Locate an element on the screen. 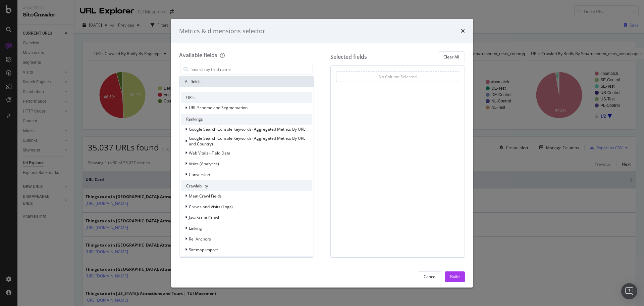 The height and width of the screenshot is (306, 644). span: Web Vitals - Field Data is located at coordinates (210, 153).